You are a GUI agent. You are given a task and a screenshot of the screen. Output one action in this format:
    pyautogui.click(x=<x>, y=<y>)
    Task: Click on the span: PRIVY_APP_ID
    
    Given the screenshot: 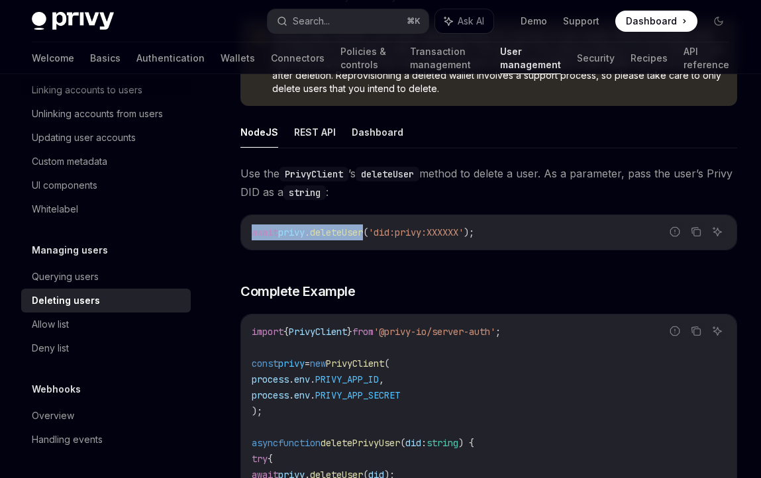 What is the action you would take?
    pyautogui.click(x=347, y=380)
    